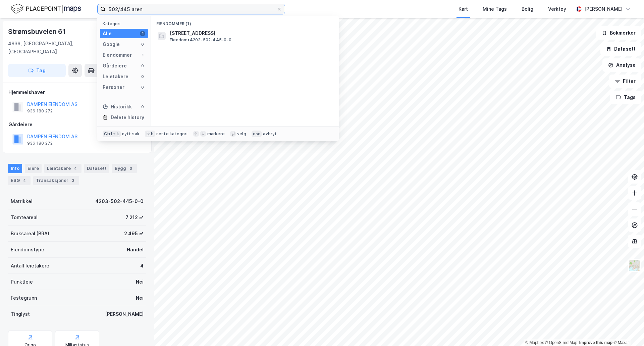 This screenshot has width=644, height=346. What do you see at coordinates (257, 134) in the screenshot?
I see `div: esc` at bounding box center [257, 134].